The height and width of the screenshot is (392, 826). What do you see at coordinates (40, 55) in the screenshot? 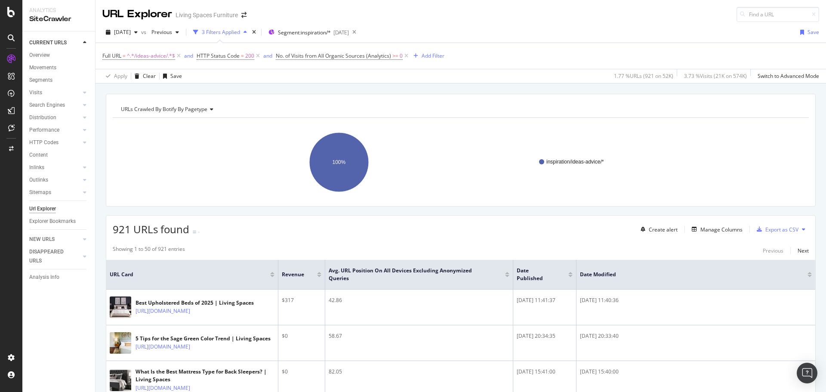
I see `div: Overview` at bounding box center [40, 55].